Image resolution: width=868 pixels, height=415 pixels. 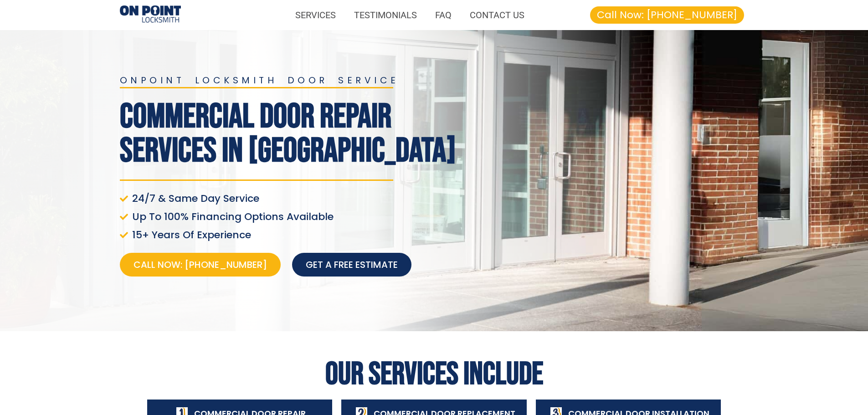 I want to click on span: Get a free estimate, so click(x=352, y=265).